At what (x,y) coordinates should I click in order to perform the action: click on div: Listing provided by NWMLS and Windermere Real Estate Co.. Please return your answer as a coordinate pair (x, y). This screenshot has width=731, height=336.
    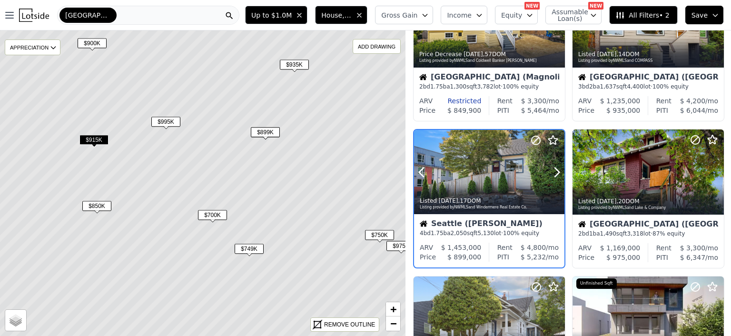
    Looking at the image, I should click on (489, 207).